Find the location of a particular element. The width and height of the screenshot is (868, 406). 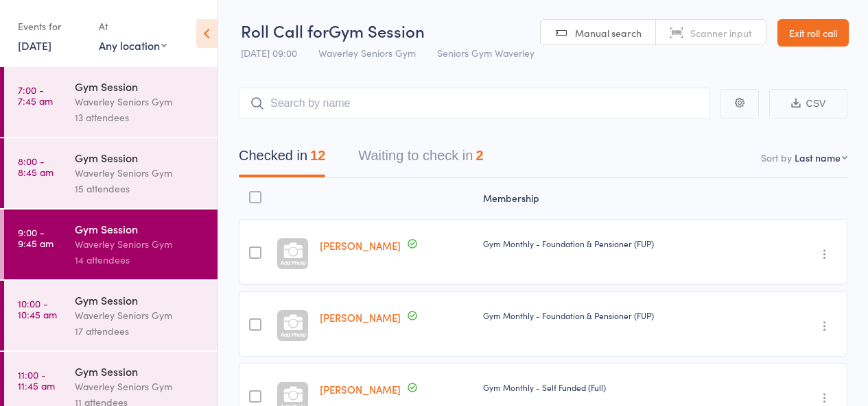

time: 7:00 - 7:45 am is located at coordinates (35, 95).